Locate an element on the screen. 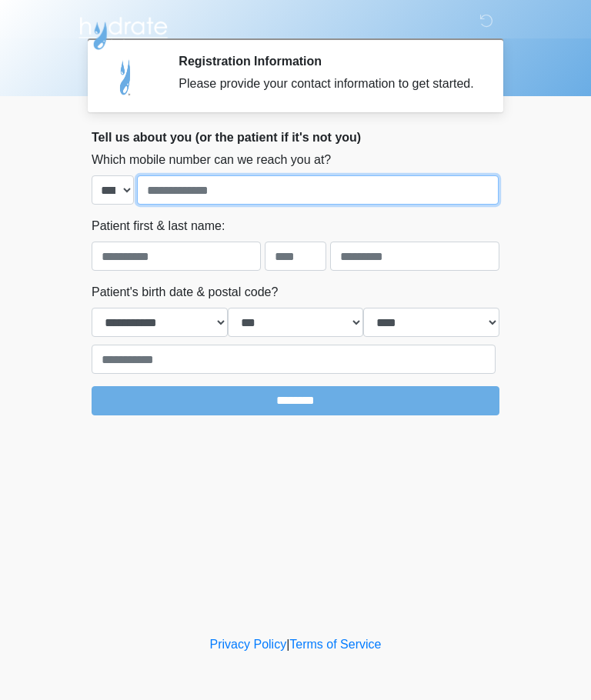 The height and width of the screenshot is (700, 591). img: Hydrate IV Bar - Arcadia Logo is located at coordinates (123, 31).